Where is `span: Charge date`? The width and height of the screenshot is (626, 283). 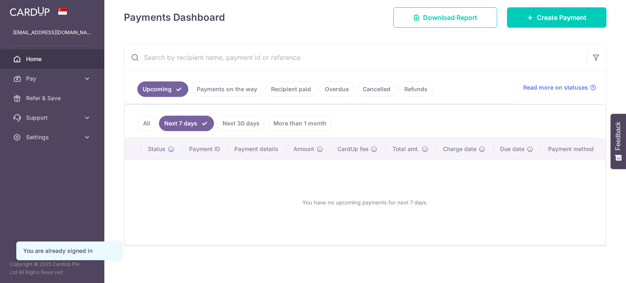
span: Charge date is located at coordinates (460, 149).